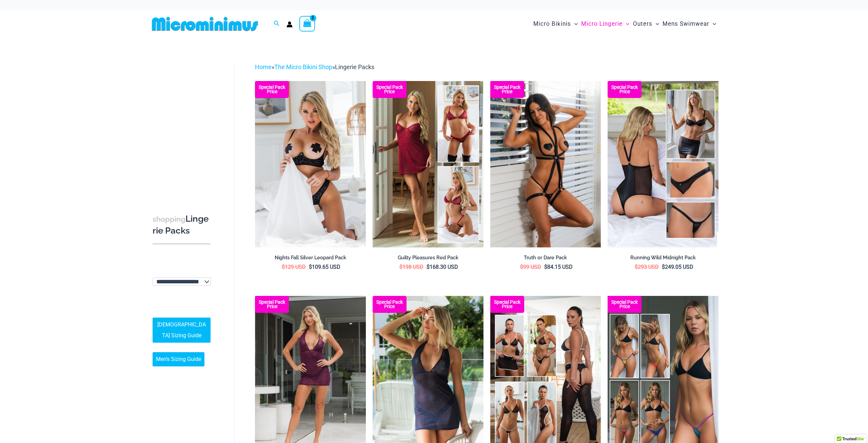 This screenshot has height=443, width=868. What do you see at coordinates (647, 267) in the screenshot?
I see `bdi: 293 USD` at bounding box center [647, 267].